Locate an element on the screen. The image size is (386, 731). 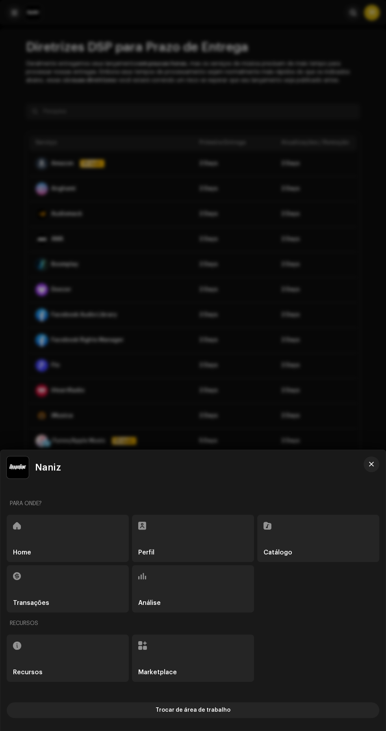
re-a-nav-header: Recursos is located at coordinates (193, 623).